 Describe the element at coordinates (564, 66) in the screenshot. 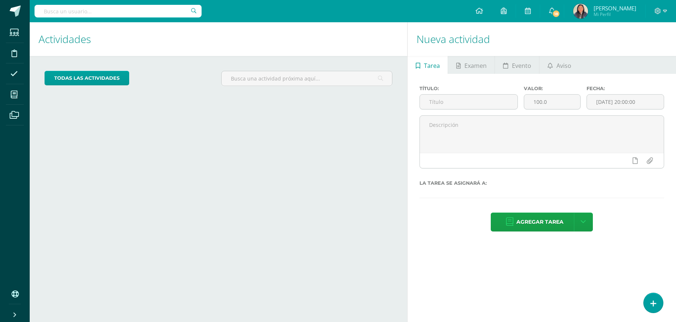

I see `span: Aviso` at that location.